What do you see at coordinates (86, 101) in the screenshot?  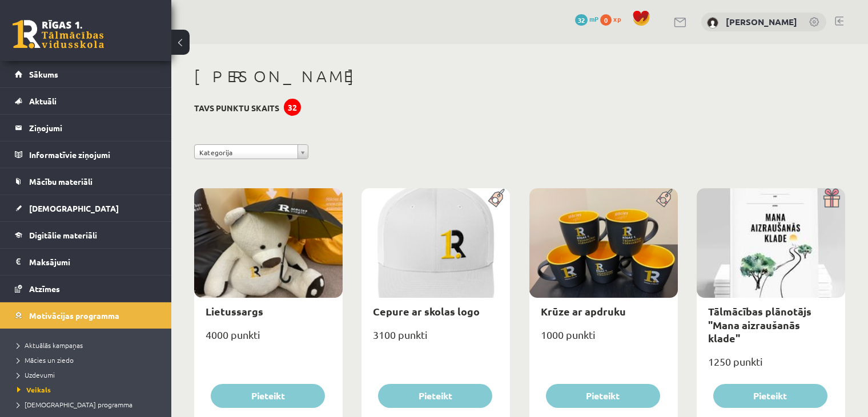 I see `a: Aktuāli` at bounding box center [86, 101].